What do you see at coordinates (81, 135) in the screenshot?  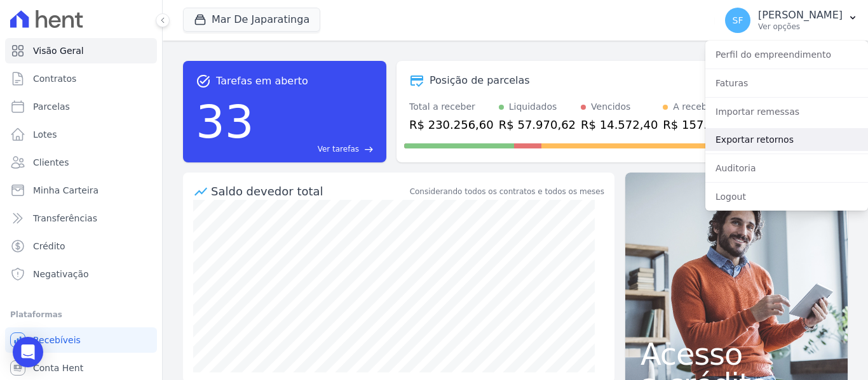 I see `a: Lotes` at bounding box center [81, 135].